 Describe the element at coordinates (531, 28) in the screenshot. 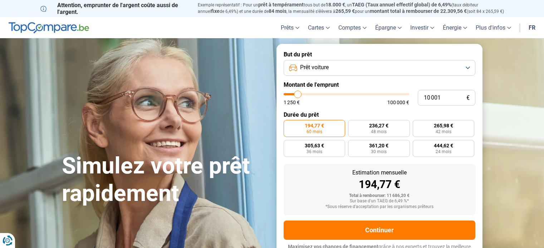

I see `a: fr` at that location.